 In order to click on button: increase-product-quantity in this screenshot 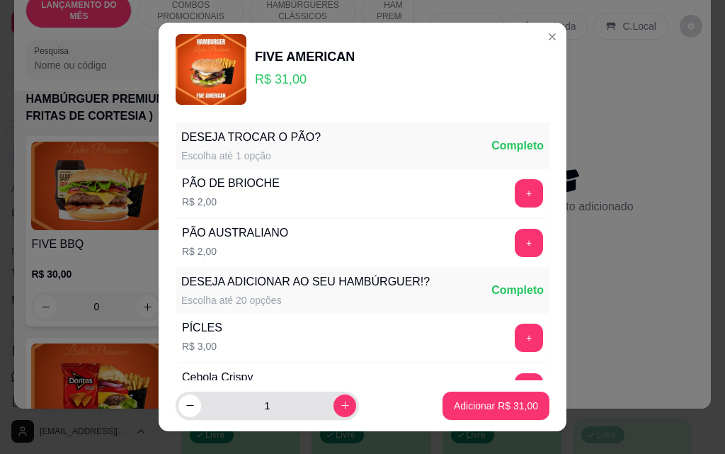, I will do `click(345, 406)`.